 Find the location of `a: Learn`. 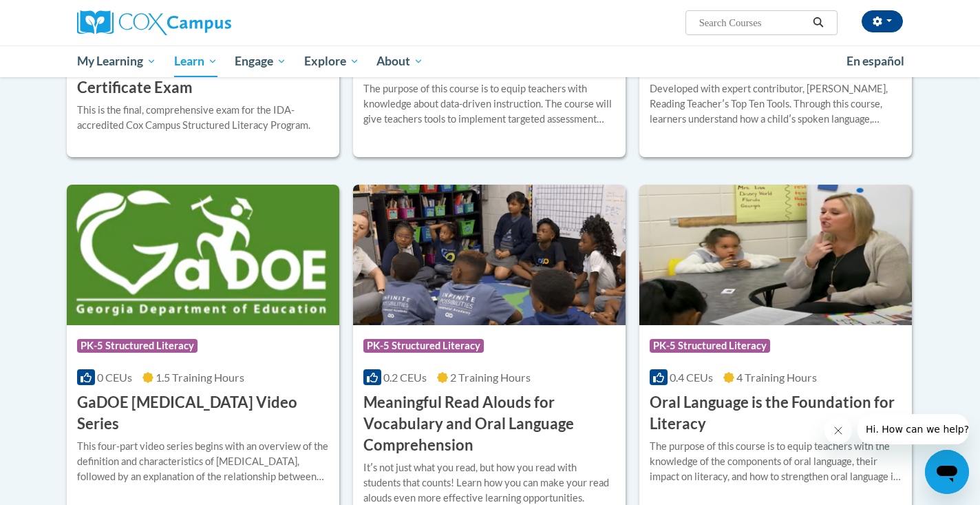

a: Learn is located at coordinates (195, 62).